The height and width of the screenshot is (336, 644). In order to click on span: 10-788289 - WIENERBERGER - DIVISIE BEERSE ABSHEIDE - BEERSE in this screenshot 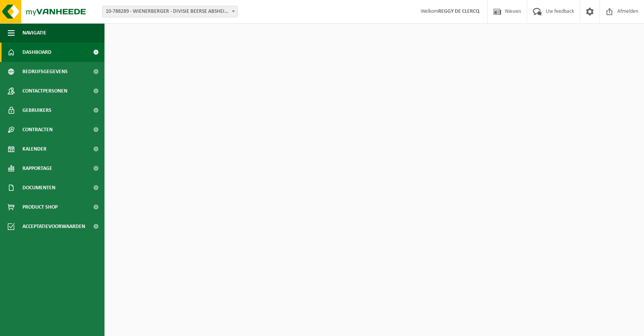, I will do `click(170, 11)`.